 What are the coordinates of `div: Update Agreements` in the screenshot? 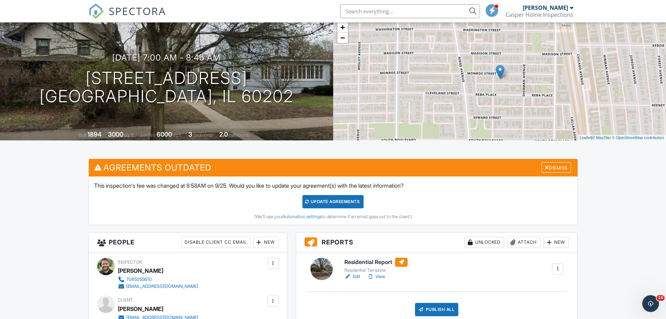 It's located at (333, 201).